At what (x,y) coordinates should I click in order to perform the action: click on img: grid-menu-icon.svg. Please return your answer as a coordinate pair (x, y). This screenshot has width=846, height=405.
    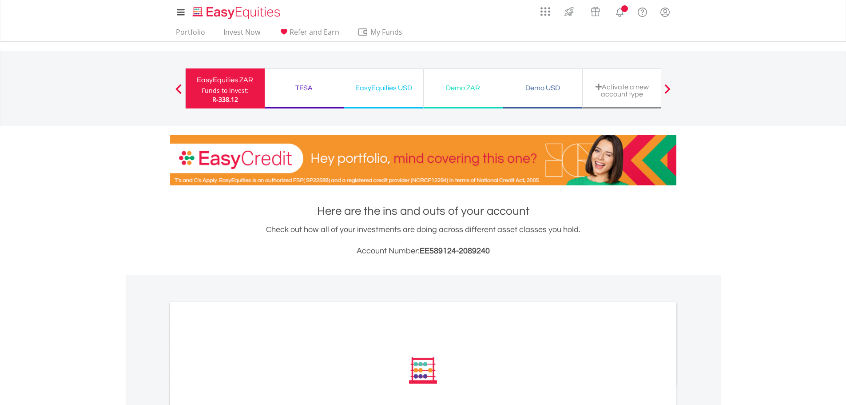
    Looking at the image, I should click on (545, 12).